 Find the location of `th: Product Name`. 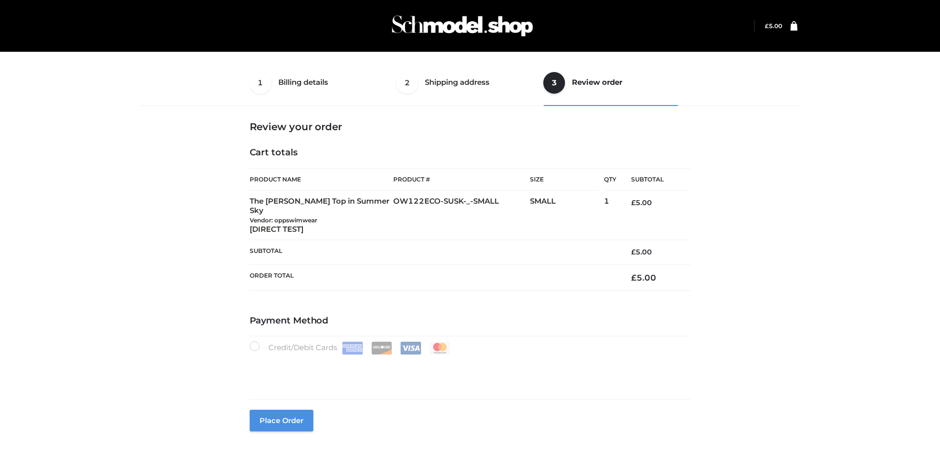

th: Product Name is located at coordinates (322, 180).